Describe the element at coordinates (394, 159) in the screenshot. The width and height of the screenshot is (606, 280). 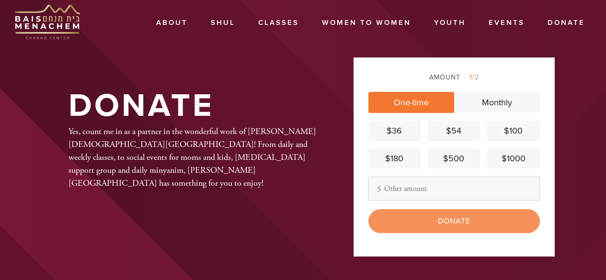
I see `a: $180` at that location.